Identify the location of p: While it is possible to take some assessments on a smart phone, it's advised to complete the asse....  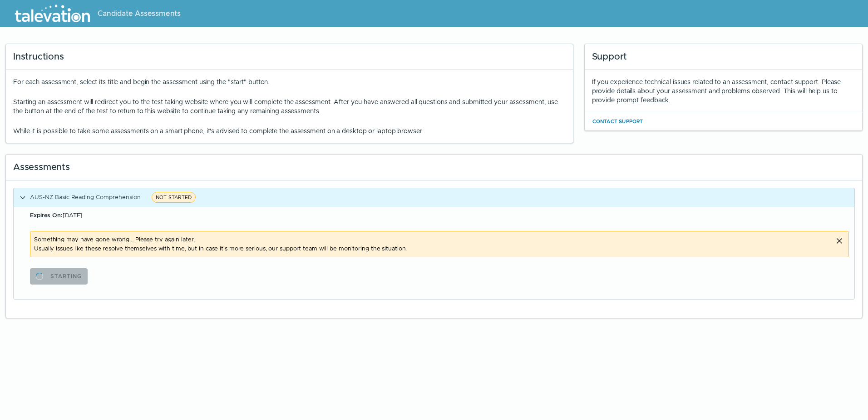
(289, 131).